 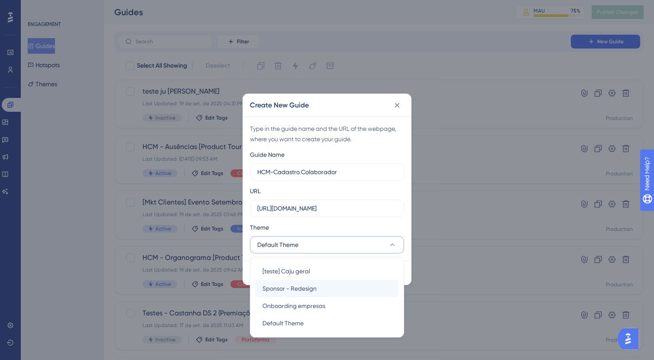 I want to click on span: Onboarding empresas, so click(x=294, y=306).